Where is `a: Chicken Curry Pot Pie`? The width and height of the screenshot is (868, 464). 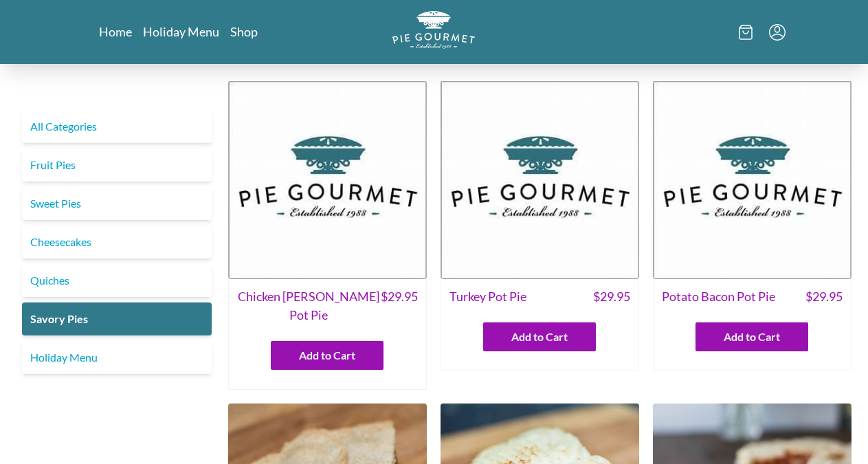 a: Chicken Curry Pot Pie is located at coordinates (327, 179).